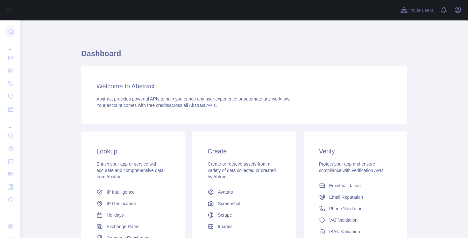 The width and height of the screenshot is (468, 238). Describe the element at coordinates (356, 208) in the screenshot. I see `a: Phone Validation` at that location.